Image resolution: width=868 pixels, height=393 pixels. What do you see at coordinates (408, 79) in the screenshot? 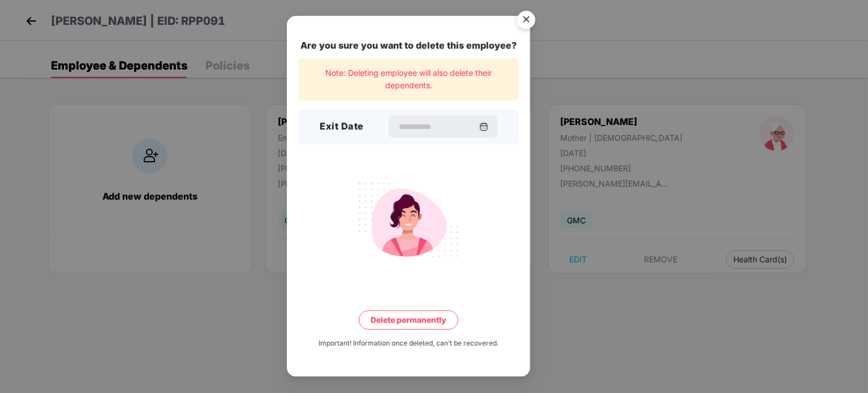
I see `div: Note: Deleting employee will also delete their dependents.` at bounding box center [408, 79].